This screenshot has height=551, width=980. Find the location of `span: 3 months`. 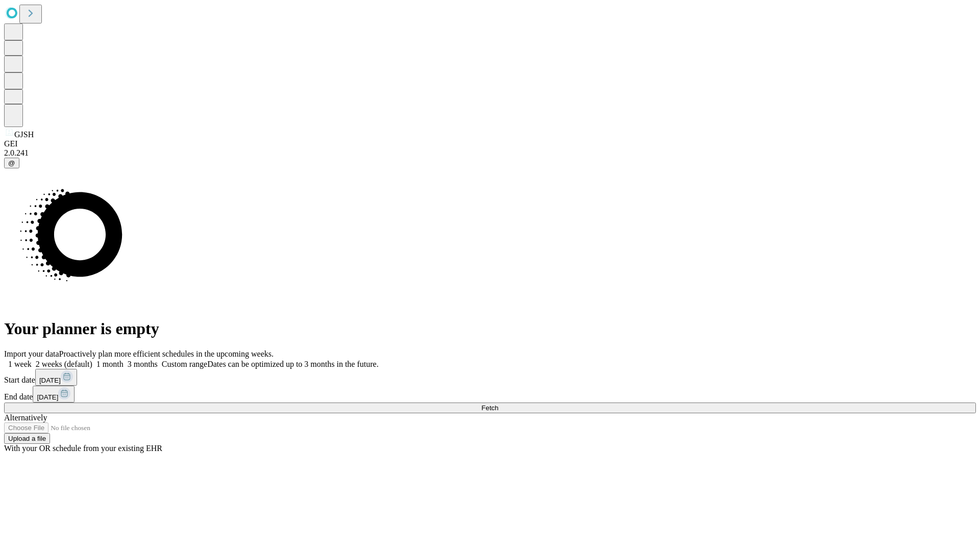

span: 3 months is located at coordinates (142, 364).